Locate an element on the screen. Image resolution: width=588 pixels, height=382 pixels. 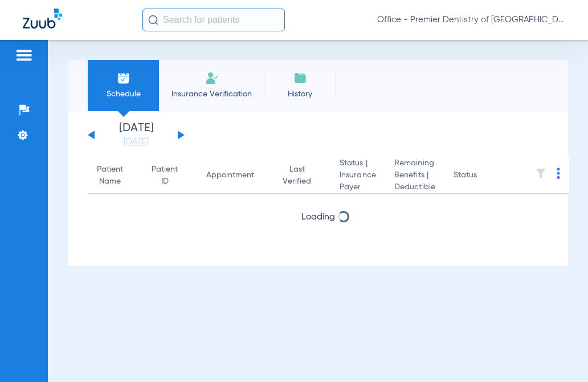
span: Schedule is located at coordinates (123, 94).